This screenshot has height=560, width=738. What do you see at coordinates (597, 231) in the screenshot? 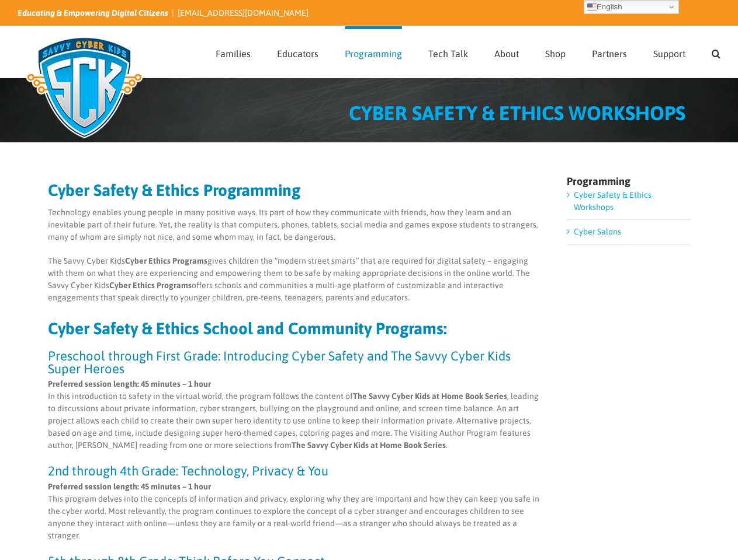
I see `a: Cyber Salons` at bounding box center [597, 231].